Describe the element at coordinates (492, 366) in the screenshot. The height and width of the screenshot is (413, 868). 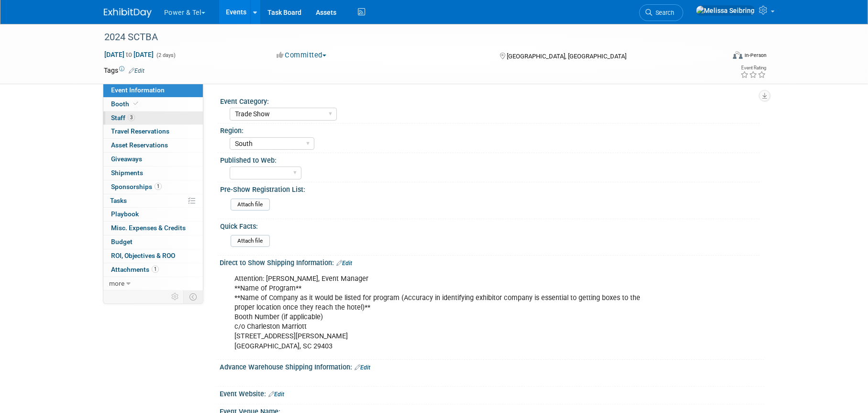
I see `div: Advance Warehouse Shipping Information:` at that location.